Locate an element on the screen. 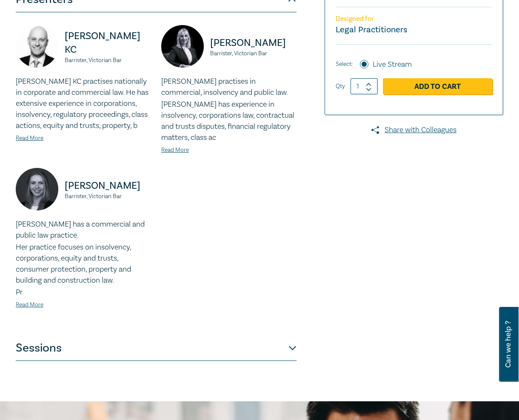 The width and height of the screenshot is (519, 420). img: https://s3.ap-southeast-2.amazonaws.com/leo-cussen-store-production-content/Contacts/Panagiota%20... is located at coordinates (182, 46).